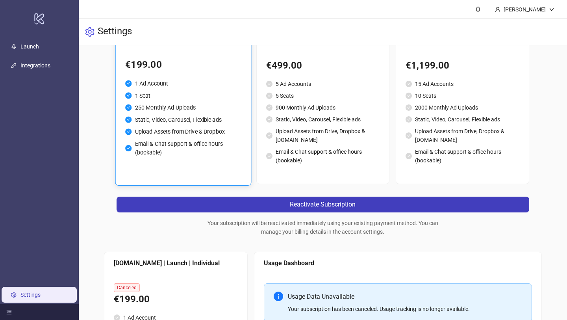  Describe the element at coordinates (398, 263) in the screenshot. I see `div: Usage Dashboard` at that location.